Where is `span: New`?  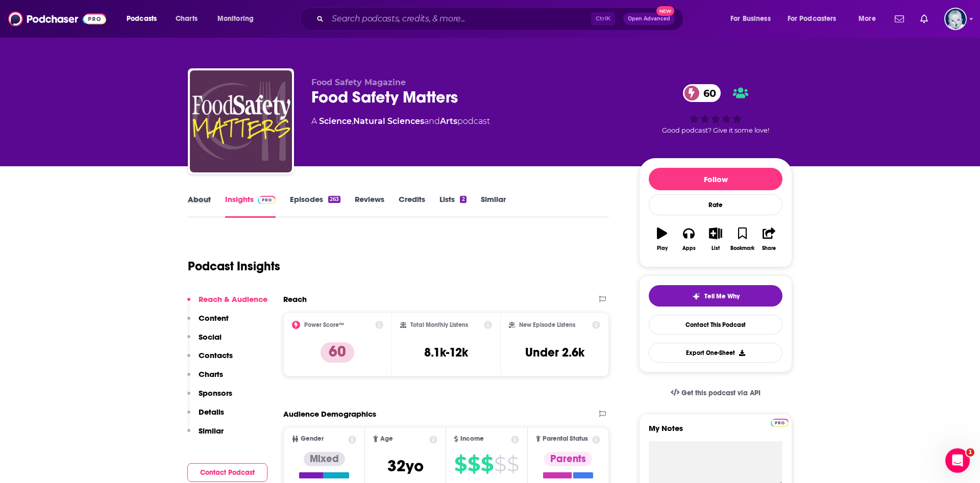 span: New is located at coordinates (666, 11).